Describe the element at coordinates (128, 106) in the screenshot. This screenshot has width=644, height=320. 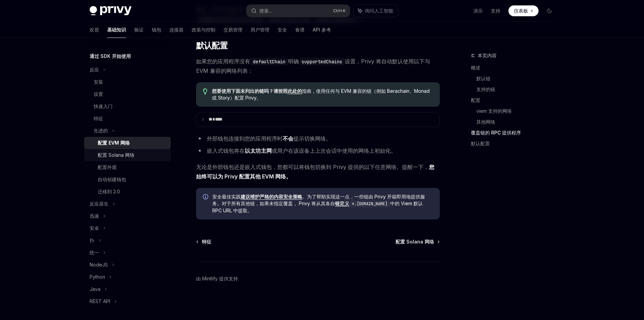
I see `a: 快速入门` at that location.